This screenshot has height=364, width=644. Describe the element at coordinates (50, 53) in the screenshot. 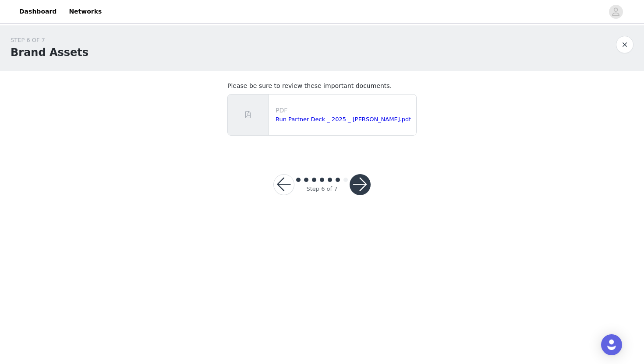

I see `h1: Brand Assets` at that location.